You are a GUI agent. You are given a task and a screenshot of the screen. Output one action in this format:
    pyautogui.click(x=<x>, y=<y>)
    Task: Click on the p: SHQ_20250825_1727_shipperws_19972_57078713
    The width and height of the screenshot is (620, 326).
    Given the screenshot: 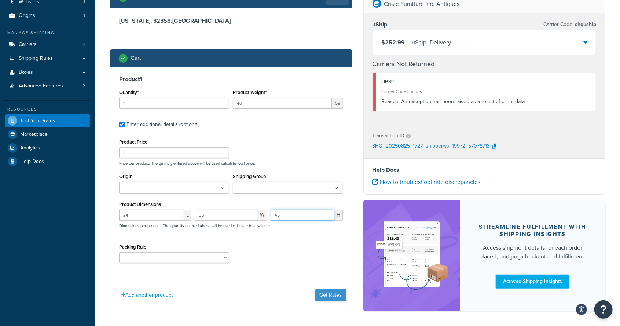 What is the action you would take?
    pyautogui.click(x=431, y=146)
    